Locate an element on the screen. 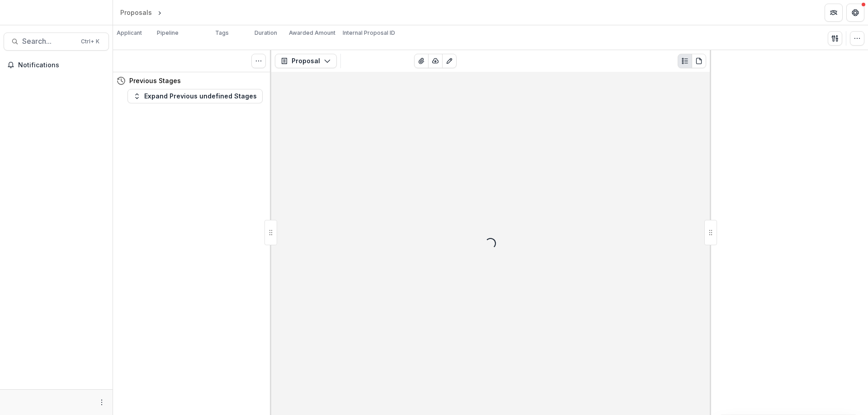 The height and width of the screenshot is (415, 868). button: Get Help is located at coordinates (856, 12).